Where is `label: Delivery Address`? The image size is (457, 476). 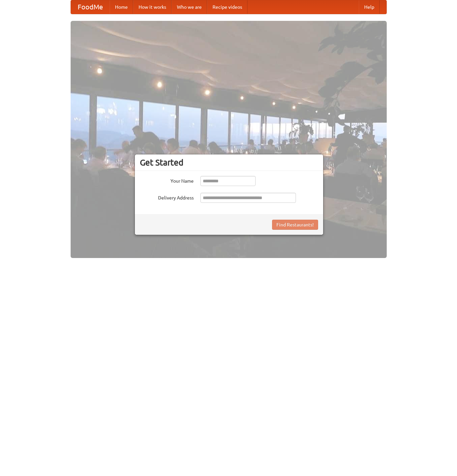
label: Delivery Address is located at coordinates (167, 196).